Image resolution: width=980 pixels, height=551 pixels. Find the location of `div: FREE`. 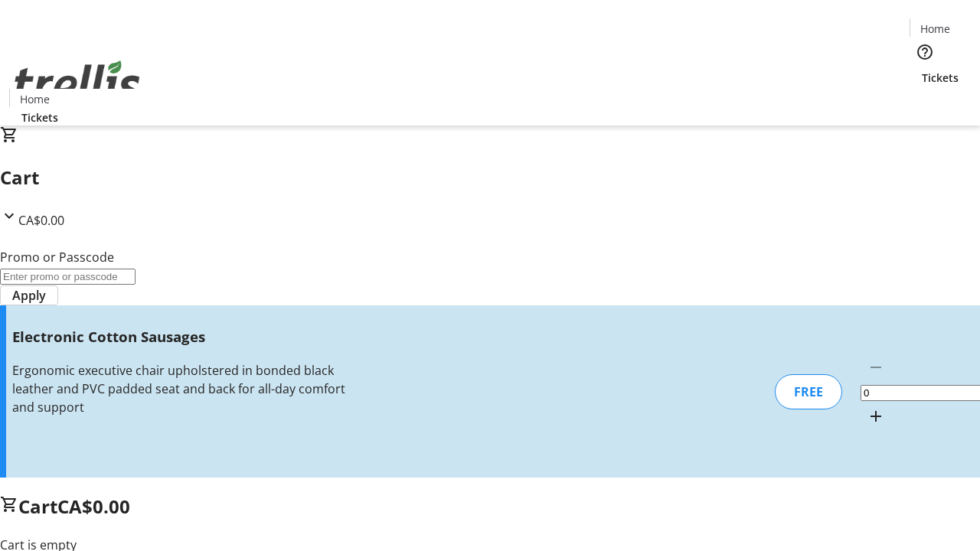

div: FREE is located at coordinates (809, 392).